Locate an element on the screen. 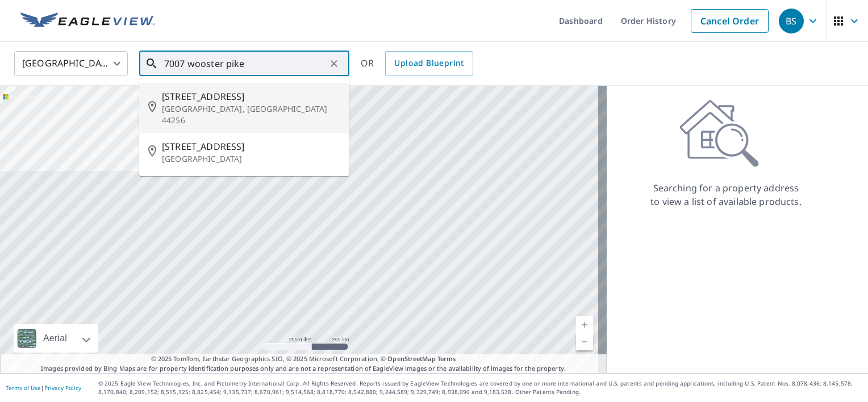 Image resolution: width=868 pixels, height=402 pixels. a: Current Level 5, Zoom In is located at coordinates (585, 325).